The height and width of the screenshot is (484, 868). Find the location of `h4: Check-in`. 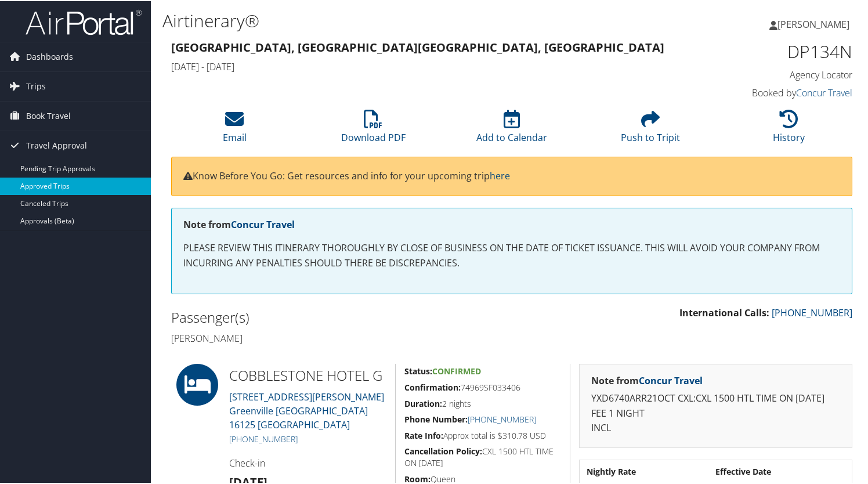

h4: Check-in is located at coordinates (307, 462).